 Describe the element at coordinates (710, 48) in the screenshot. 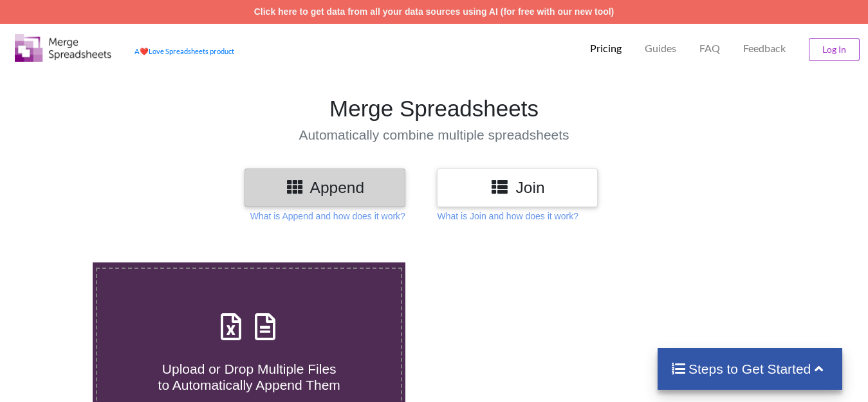

I see `p: FAQ` at that location.